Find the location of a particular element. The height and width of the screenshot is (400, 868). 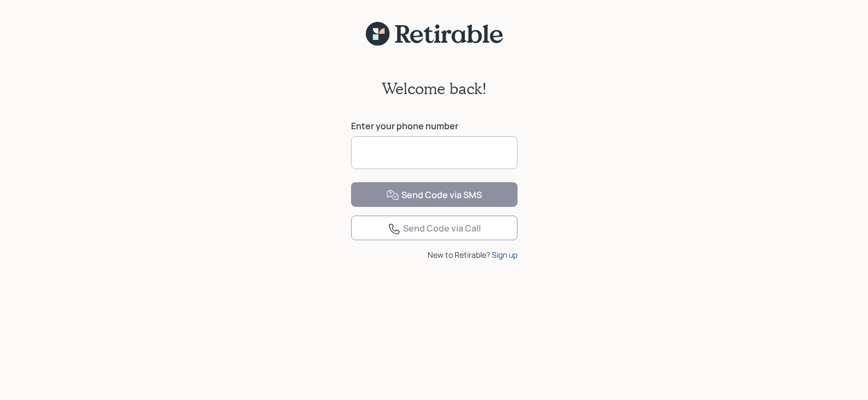

button: Send Code via SMS is located at coordinates (434, 194).